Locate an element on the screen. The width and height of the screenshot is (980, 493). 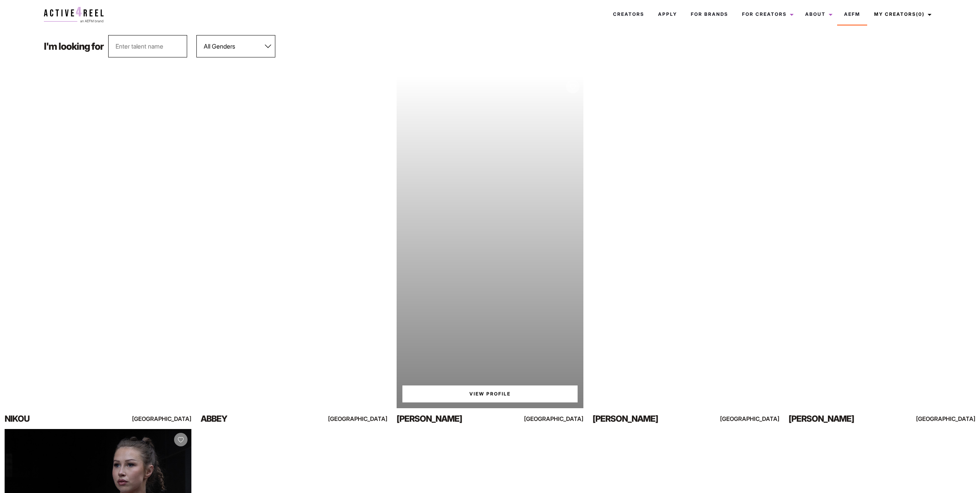
div: Nikou is located at coordinates (60, 418).